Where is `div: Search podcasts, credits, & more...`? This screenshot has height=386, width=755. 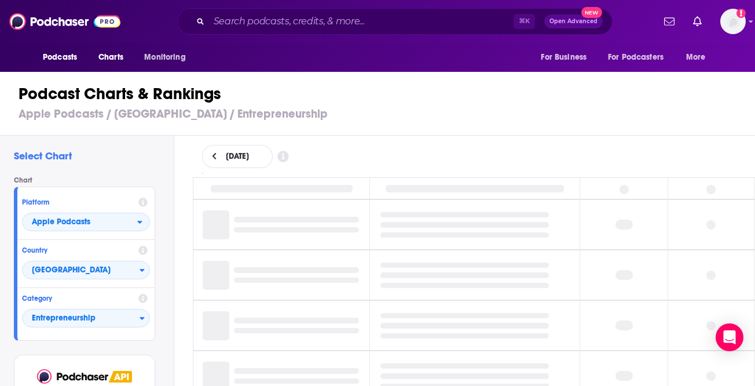
div: Search podcasts, credits, & more... is located at coordinates (395, 21).